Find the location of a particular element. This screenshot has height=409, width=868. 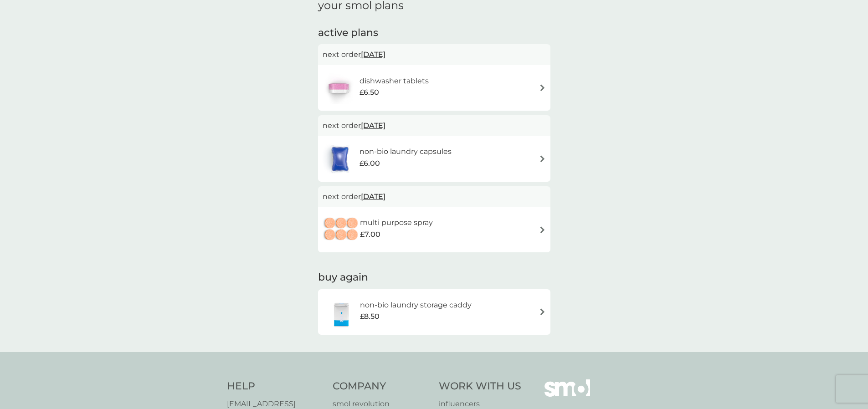

span: £6.50 is located at coordinates (369, 92).